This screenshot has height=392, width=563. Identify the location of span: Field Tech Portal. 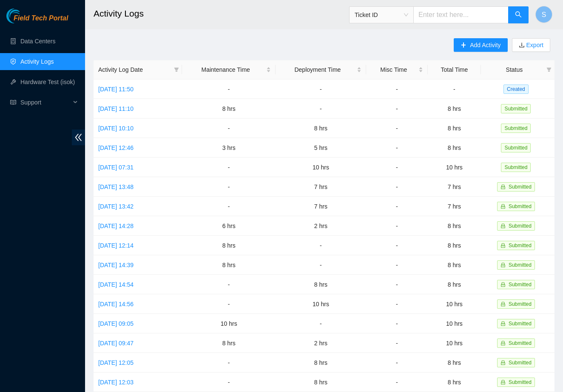
(41, 18).